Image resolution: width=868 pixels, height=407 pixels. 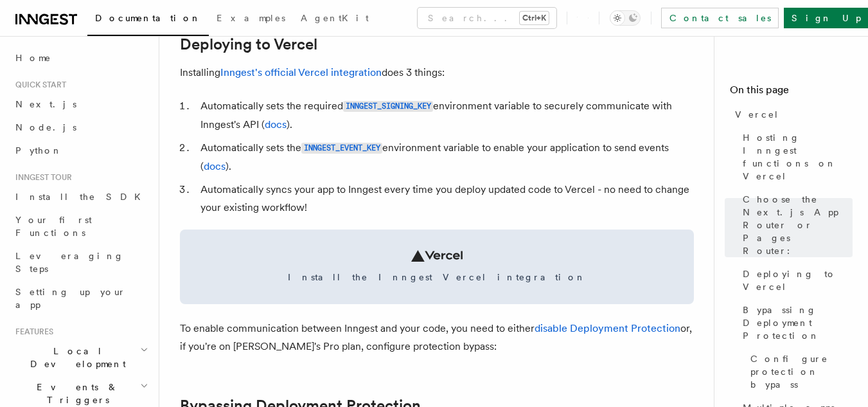 What do you see at coordinates (445, 157) in the screenshot?
I see `li: Automatically sets the environment variable to enable your application to send events ( ).` at bounding box center [445, 157].